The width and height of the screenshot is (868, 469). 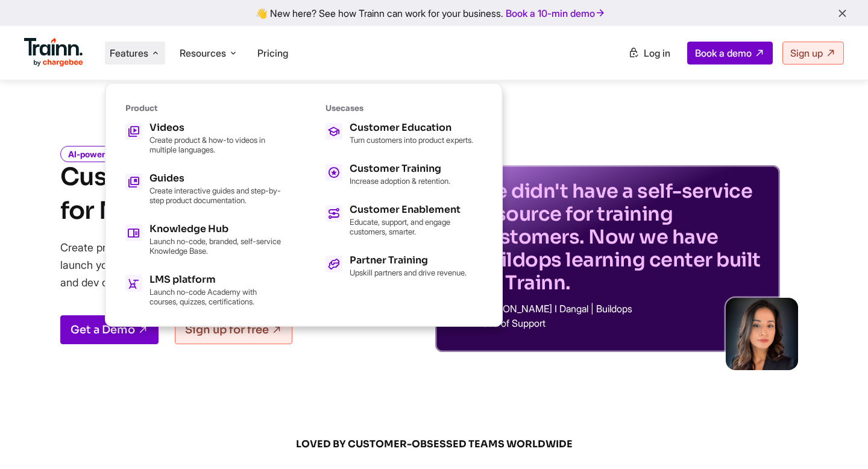 I want to click on p: We didn't have a self-service resource for training customers. Now we have Buildops learning cent..., so click(x=621, y=237).